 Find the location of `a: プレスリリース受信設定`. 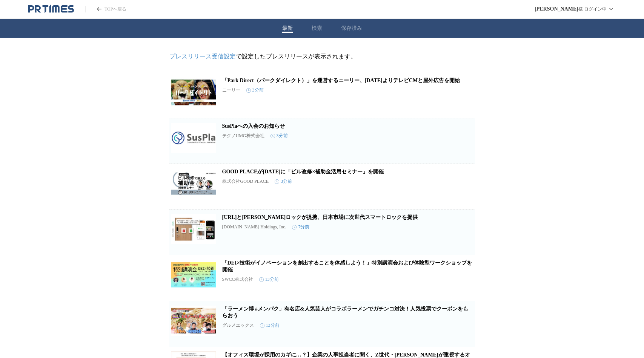

a: プレスリリース受信設定 is located at coordinates (203, 56).